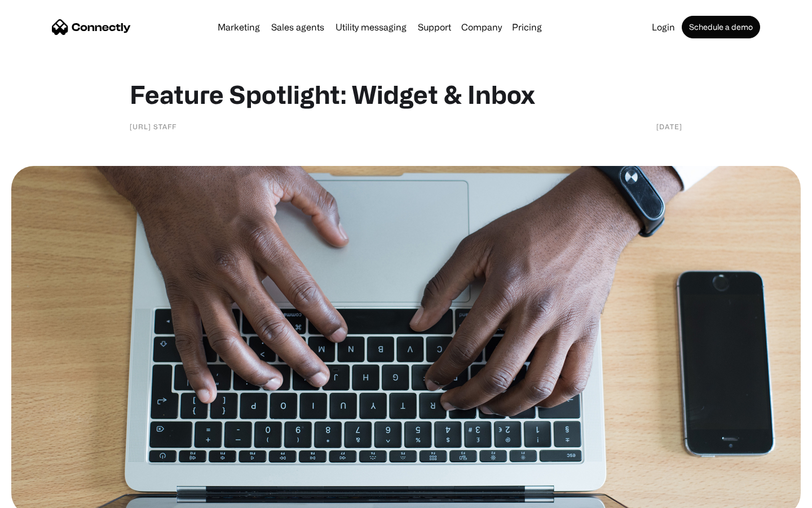  I want to click on a: Marketing, so click(238, 27).